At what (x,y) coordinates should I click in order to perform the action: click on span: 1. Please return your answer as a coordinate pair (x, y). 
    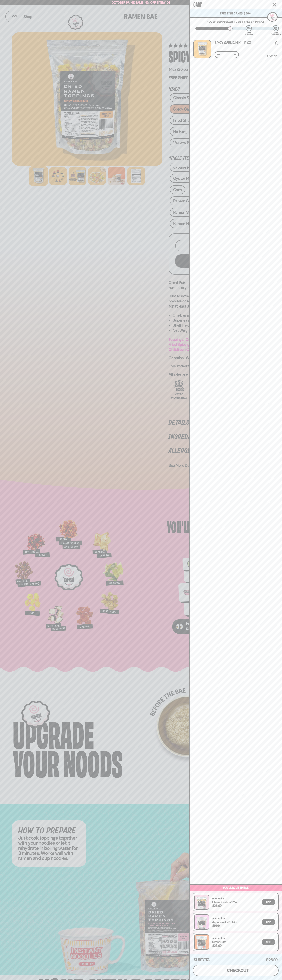
    Looking at the image, I should click on (226, 55).